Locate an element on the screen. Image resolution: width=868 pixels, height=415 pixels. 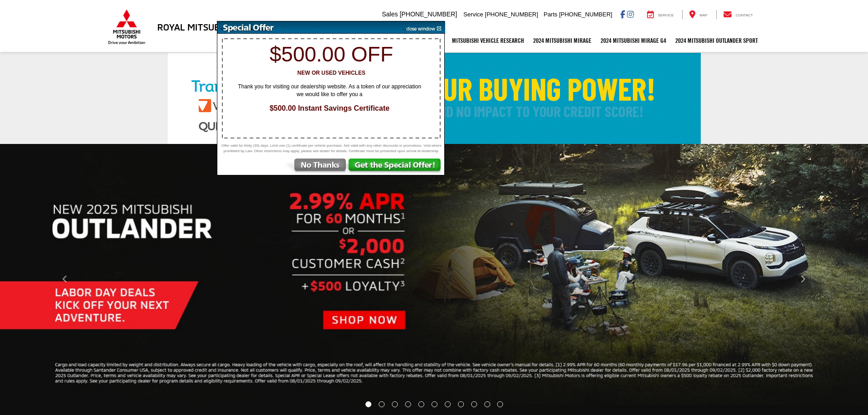
img: Check Your Buying Power is located at coordinates (434, 98).